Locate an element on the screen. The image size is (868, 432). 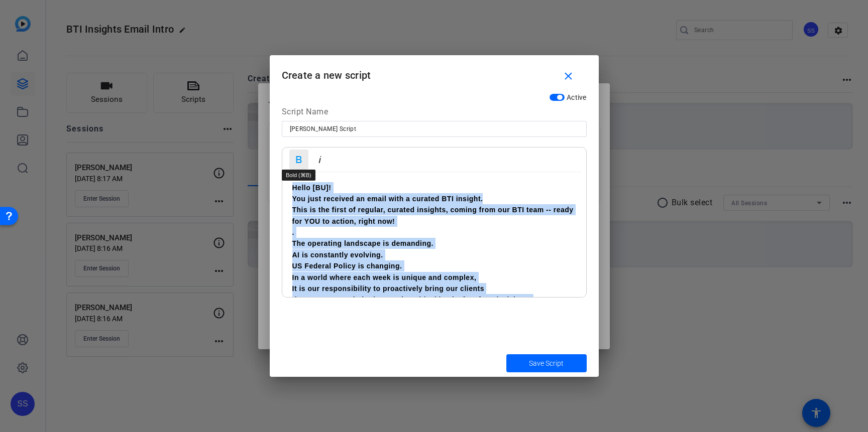
strong: You just received an email with a curated BTI insight. is located at coordinates (388, 199).